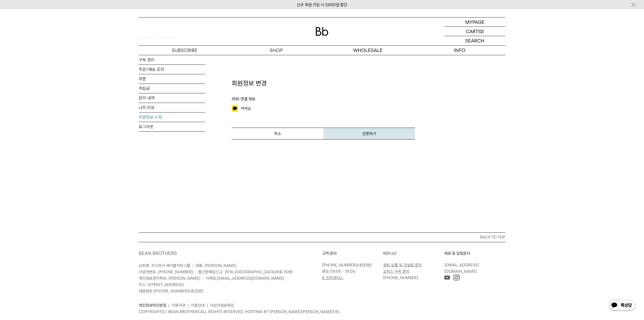 This screenshot has height=320, width=644. Describe the element at coordinates (184, 50) in the screenshot. I see `a: SUBSCRIBE` at that location.